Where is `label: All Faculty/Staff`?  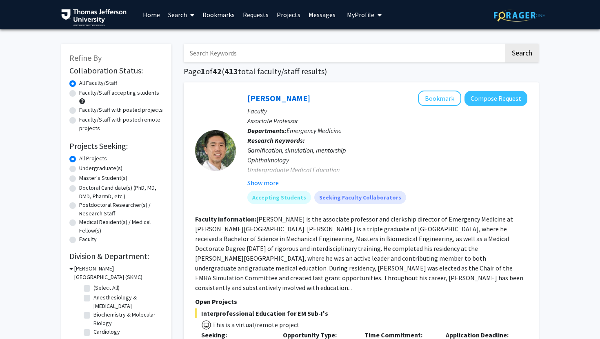 label: All Faculty/Staff is located at coordinates (98, 83).